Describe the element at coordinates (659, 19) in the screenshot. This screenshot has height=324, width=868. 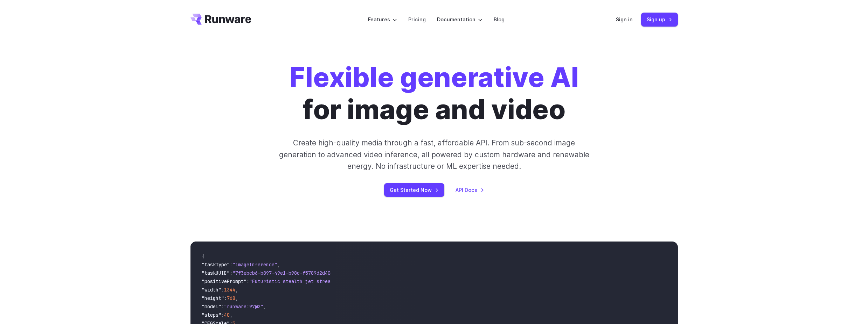
I see `a: Sign up` at that location.